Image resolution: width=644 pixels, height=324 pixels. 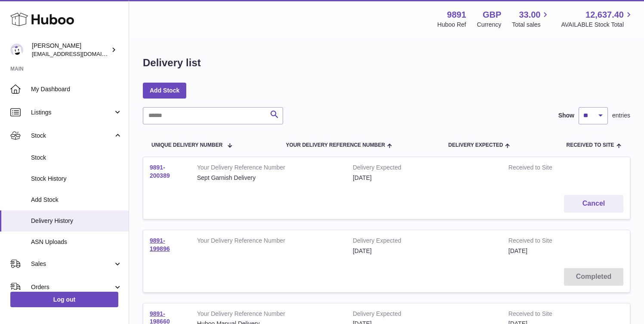 I want to click on span: Your Delivery Reference Number, so click(x=335, y=145).